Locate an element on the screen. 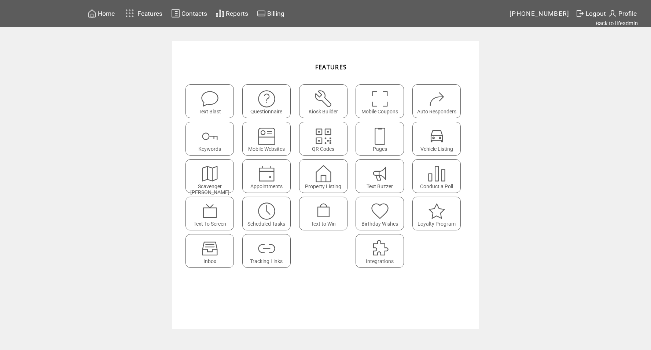 This screenshot has width=651, height=350. a: Tracking Links is located at coordinates (269, 251).